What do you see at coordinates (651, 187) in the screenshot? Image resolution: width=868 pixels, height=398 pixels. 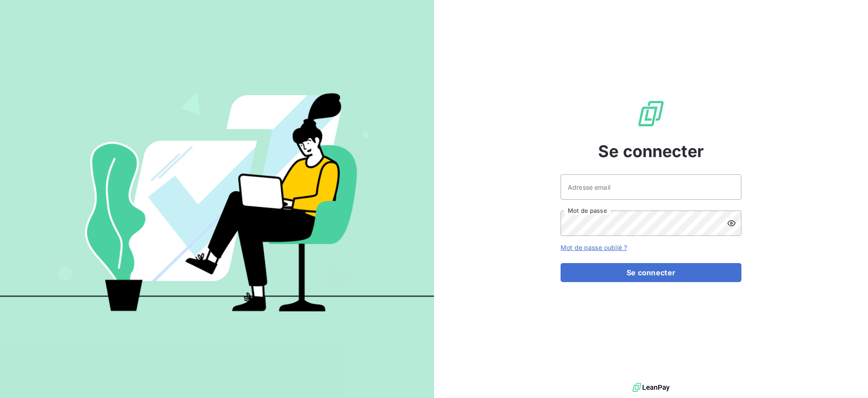 I see `input: placeholder` at bounding box center [651, 187].